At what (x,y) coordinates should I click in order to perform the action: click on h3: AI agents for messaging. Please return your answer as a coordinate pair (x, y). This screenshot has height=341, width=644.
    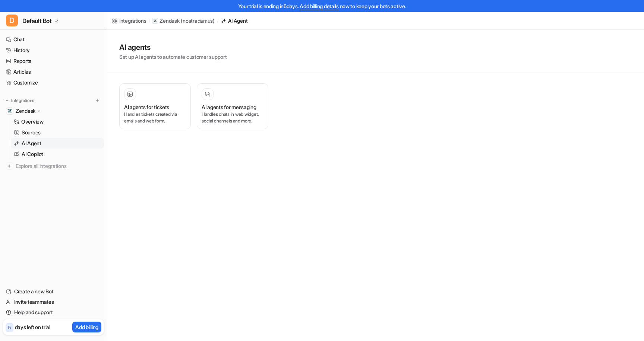
    Looking at the image, I should click on (229, 107).